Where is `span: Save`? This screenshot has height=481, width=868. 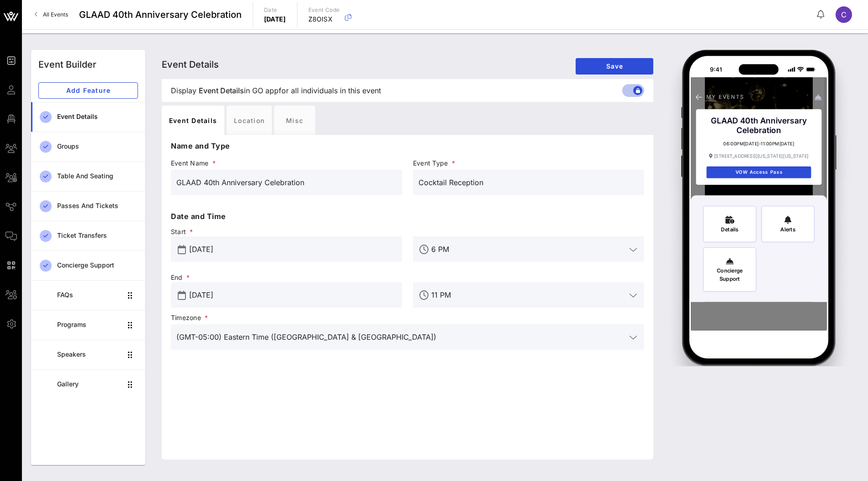 span: Save is located at coordinates (615, 66).